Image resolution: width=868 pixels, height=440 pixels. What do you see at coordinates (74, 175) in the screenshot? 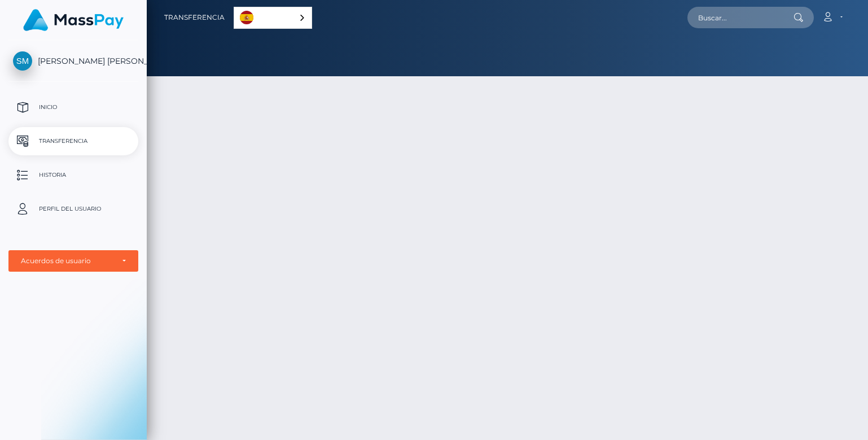
I see `a: Historia` at bounding box center [74, 175].